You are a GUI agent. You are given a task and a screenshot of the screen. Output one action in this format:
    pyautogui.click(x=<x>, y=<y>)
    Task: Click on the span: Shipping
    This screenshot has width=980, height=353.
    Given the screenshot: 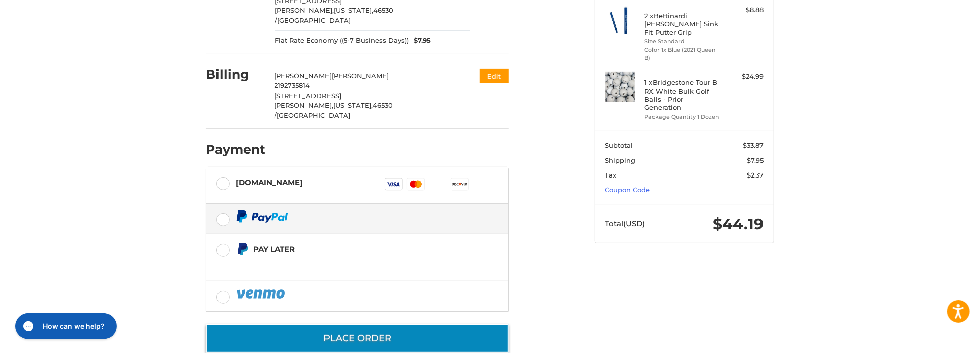 What is the action you would take?
    pyautogui.click(x=621, y=160)
    